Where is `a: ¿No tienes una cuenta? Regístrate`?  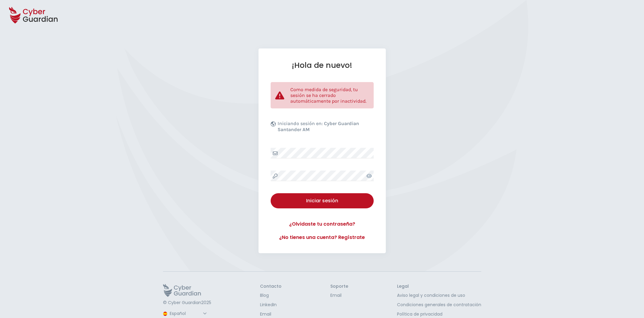
a: ¿No tienes una cuenta? Regístrate is located at coordinates (322, 237).